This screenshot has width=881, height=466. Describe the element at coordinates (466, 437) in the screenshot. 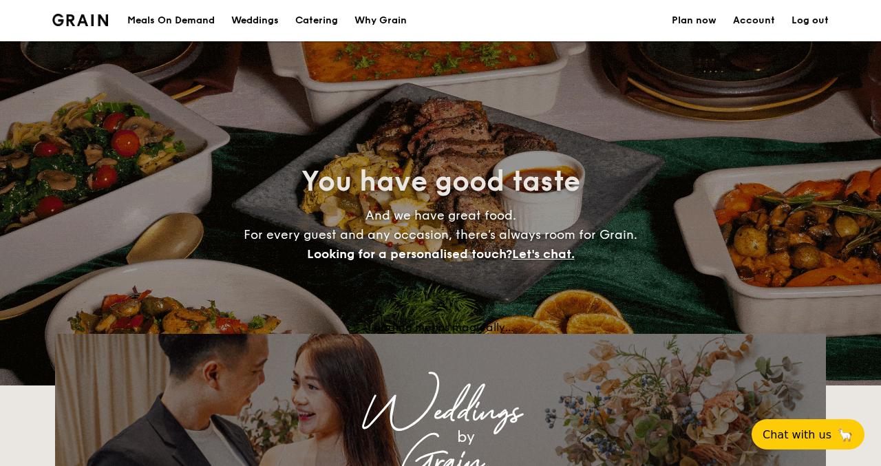

I see `div: by` at that location.